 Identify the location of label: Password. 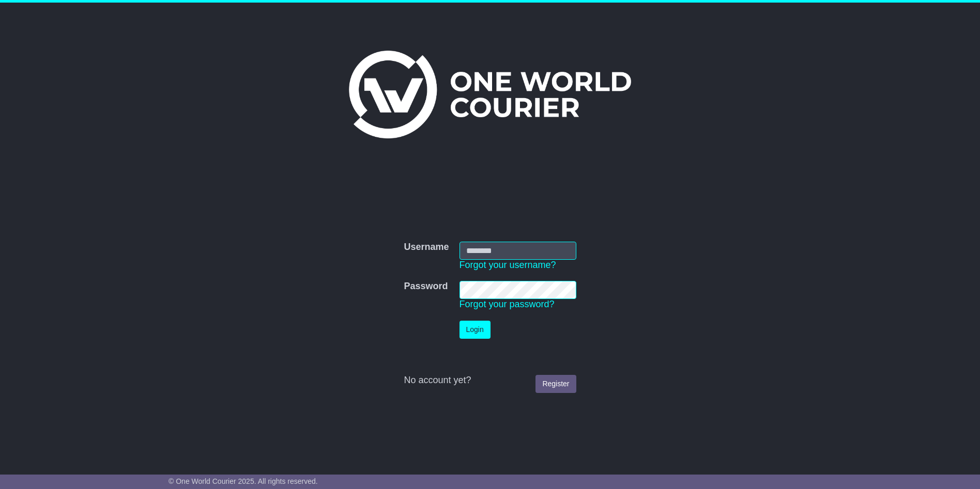
(425, 287).